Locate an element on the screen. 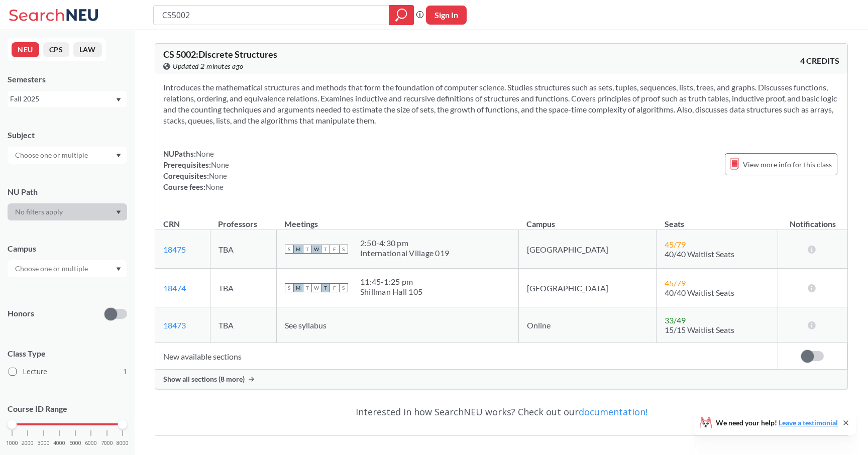 Image resolution: width=868 pixels, height=455 pixels. a: 18474 is located at coordinates (174, 288).